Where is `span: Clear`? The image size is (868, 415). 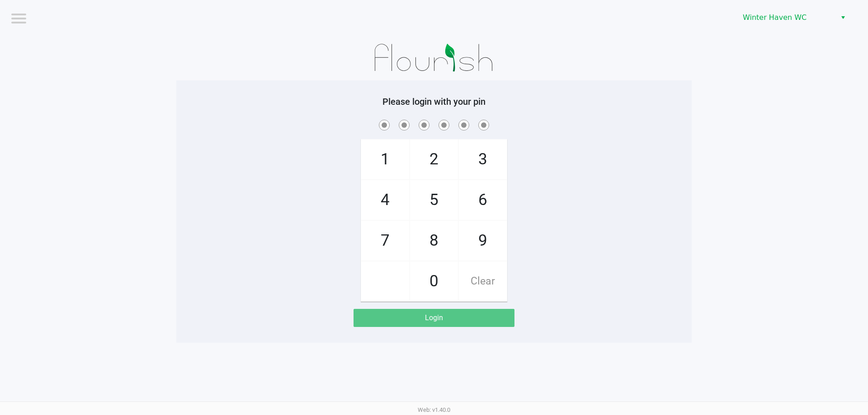 span: Clear is located at coordinates (483, 281).